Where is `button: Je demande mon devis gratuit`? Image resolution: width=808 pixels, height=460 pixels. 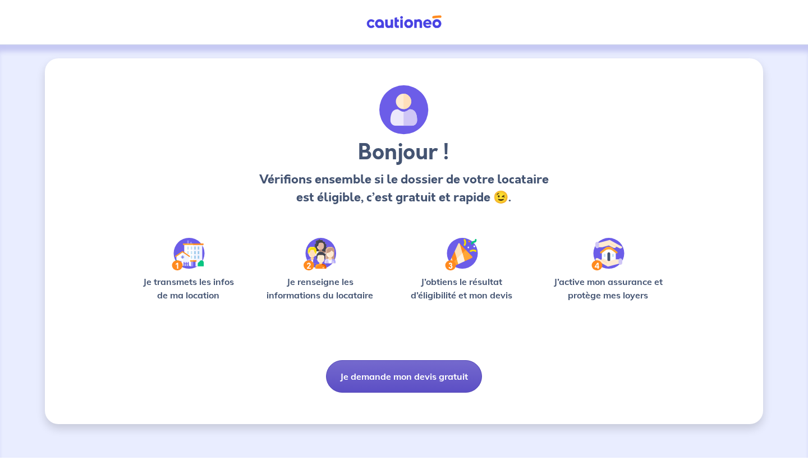
button: Je demande mon devis gratuit is located at coordinates (404, 376).